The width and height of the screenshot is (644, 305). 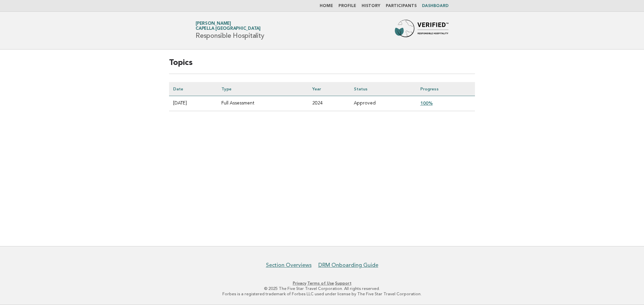 What do you see at coordinates (446, 89) in the screenshot?
I see `th: Progress` at bounding box center [446, 89].